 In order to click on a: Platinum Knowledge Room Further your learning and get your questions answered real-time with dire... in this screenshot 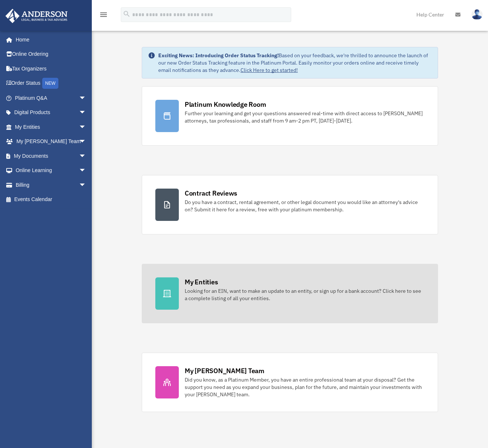, I will do `click(290, 116)`.